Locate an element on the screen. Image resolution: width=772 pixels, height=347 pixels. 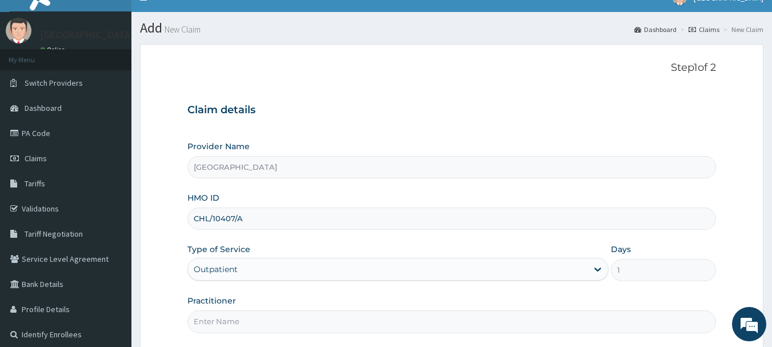
input: Enter Name is located at coordinates (452, 321).